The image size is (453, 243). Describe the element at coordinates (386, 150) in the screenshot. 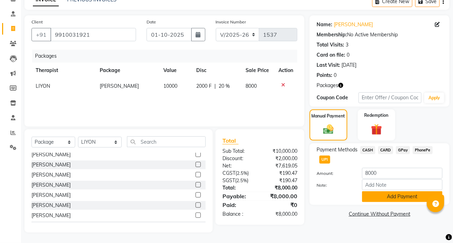

I see `span: CARD` at that location.